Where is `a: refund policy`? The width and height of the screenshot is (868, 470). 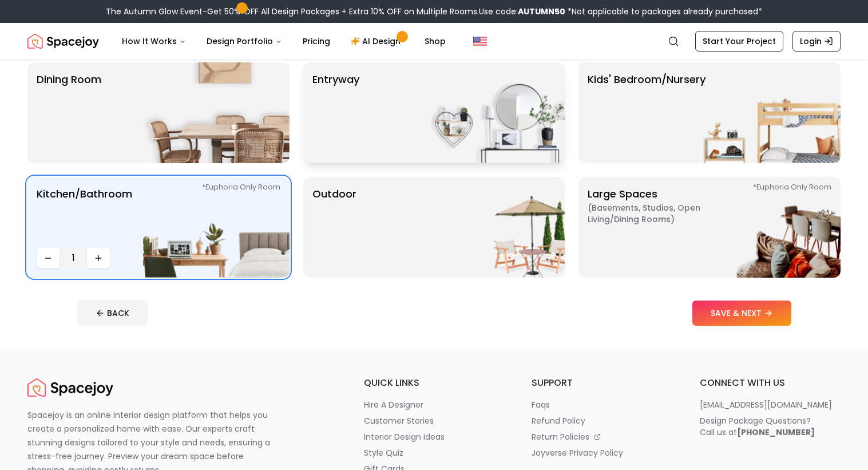
a: refund policy is located at coordinates (602, 420).